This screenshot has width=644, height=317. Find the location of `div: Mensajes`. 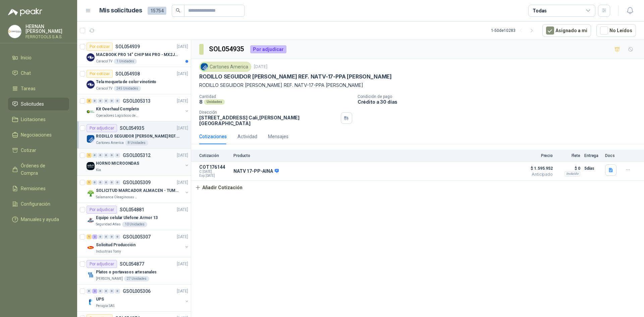

div: Mensajes is located at coordinates (278, 137).